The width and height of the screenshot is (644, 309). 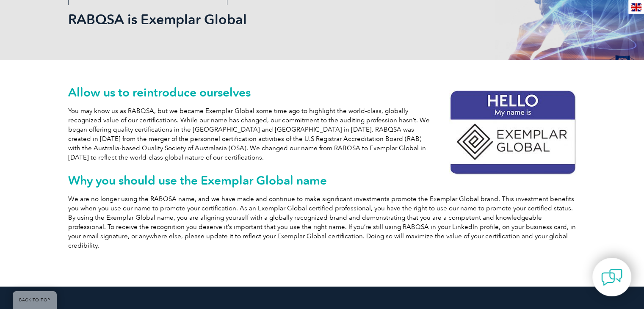 I want to click on h2: Why you should use the Exemplar Global name, so click(x=322, y=181).